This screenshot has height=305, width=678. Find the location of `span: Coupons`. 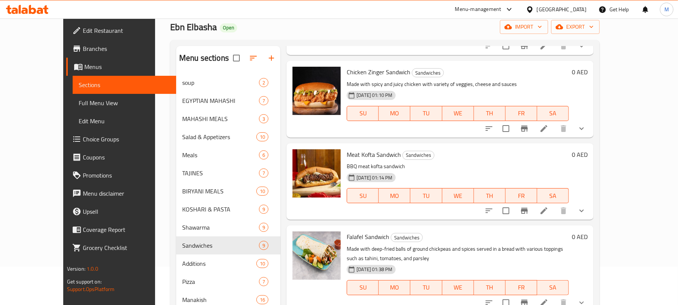

span: Coupons is located at coordinates (127, 157).